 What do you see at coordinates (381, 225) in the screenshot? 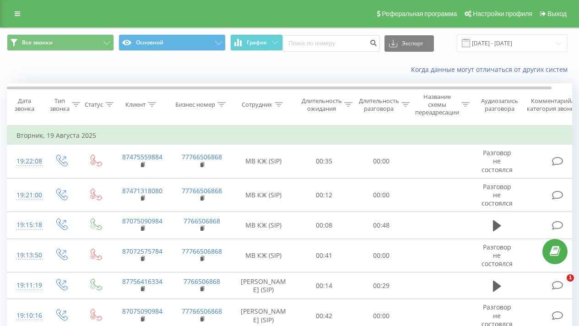
I see `td: 00:48` at bounding box center [381, 225].